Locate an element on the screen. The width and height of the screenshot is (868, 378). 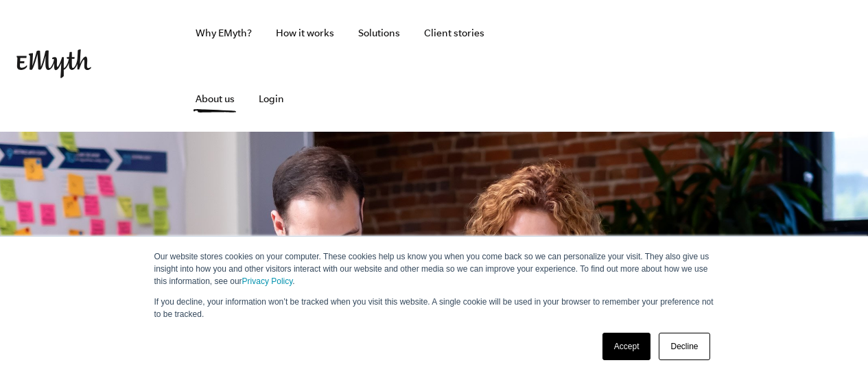
a: Login is located at coordinates (271, 99).